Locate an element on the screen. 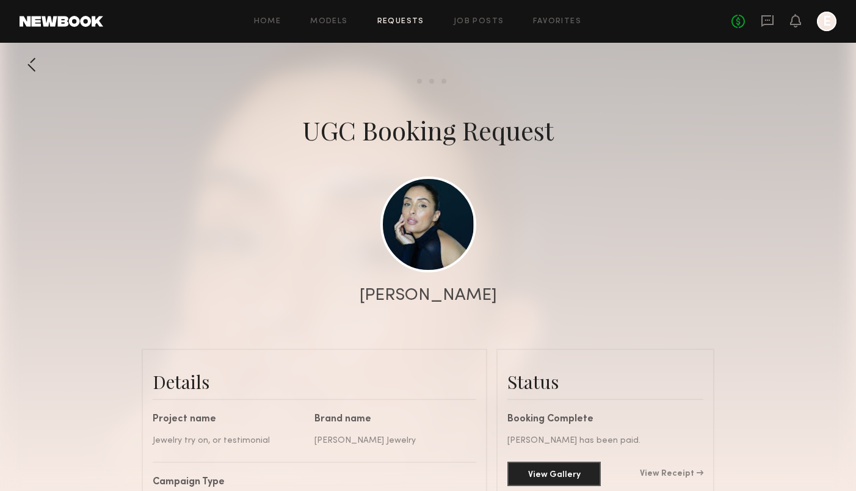 The height and width of the screenshot is (491, 856). a: Home is located at coordinates (267, 21).